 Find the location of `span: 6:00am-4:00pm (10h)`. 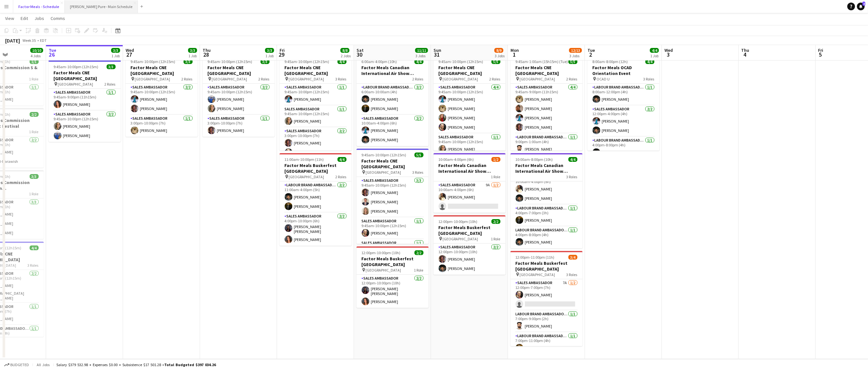

span: 6:00am-4:00pm (10h) is located at coordinates (379, 61).